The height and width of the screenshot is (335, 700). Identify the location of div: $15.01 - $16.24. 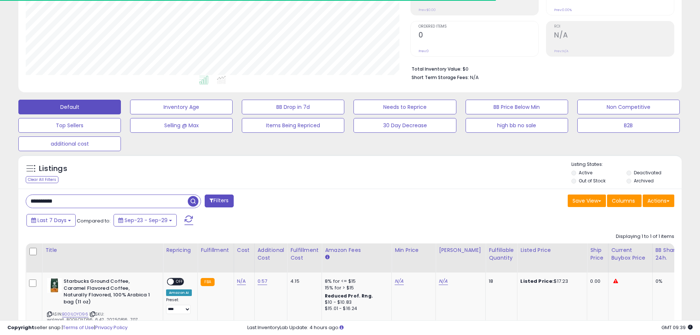
(355, 308).